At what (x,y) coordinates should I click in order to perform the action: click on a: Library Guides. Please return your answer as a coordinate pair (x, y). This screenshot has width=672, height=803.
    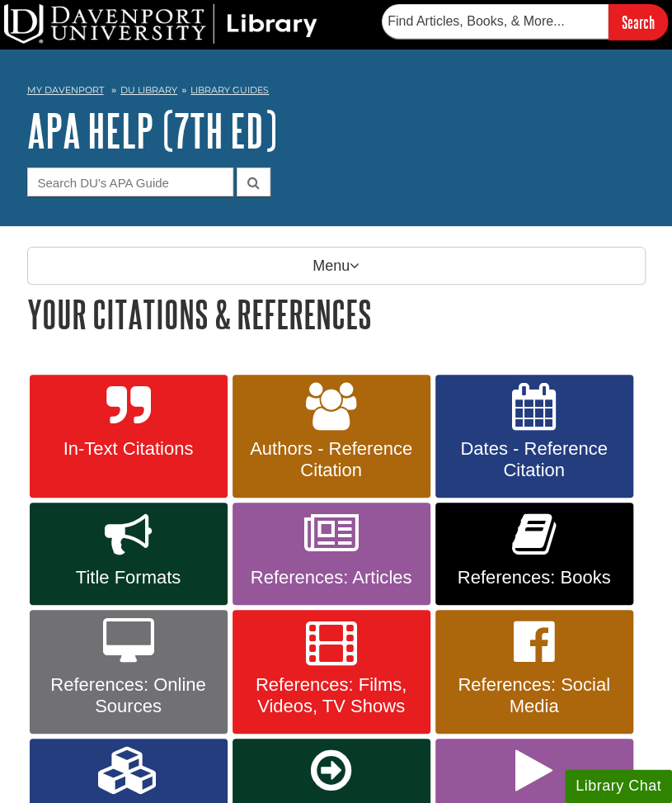
    Looking at the image, I should click on (229, 90).